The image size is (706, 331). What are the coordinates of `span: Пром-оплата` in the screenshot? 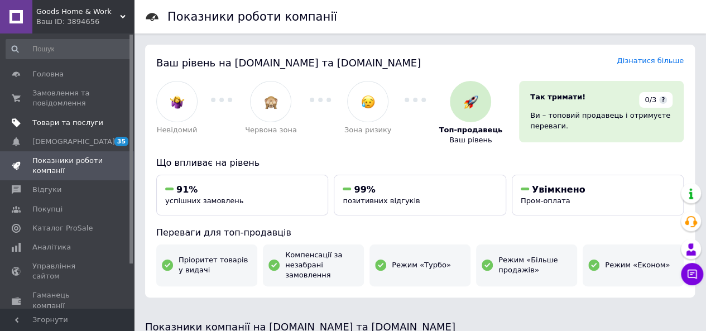 It's located at (545, 200).